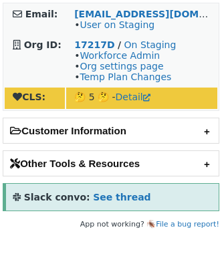 Image resolution: width=222 pixels, height=274 pixels. Describe the element at coordinates (43, 45) in the screenshot. I see `strong: Org ID:` at that location.